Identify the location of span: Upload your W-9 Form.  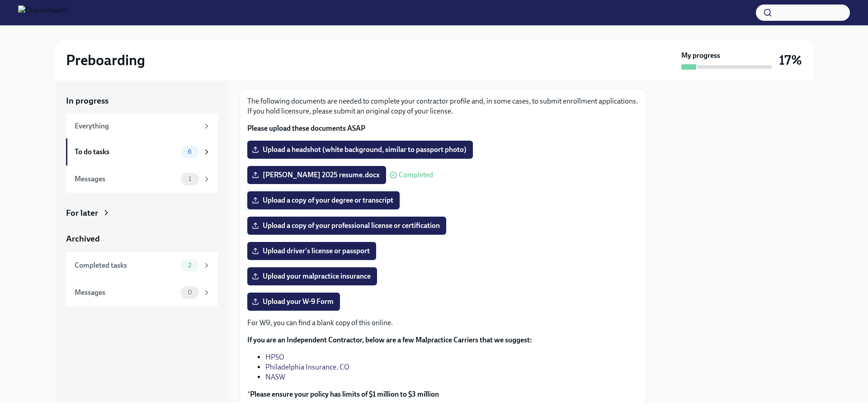
(294, 302).